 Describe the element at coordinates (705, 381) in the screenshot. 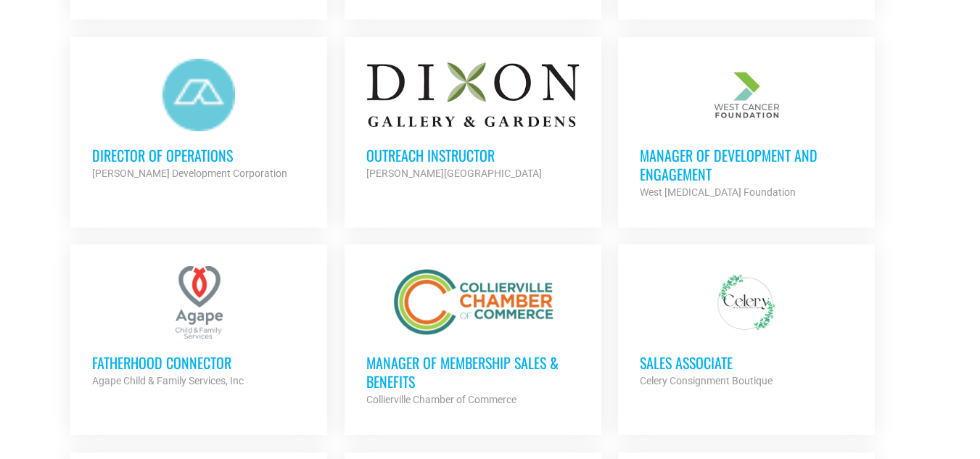

I see `strong: Celery Consignment Boutique` at that location.